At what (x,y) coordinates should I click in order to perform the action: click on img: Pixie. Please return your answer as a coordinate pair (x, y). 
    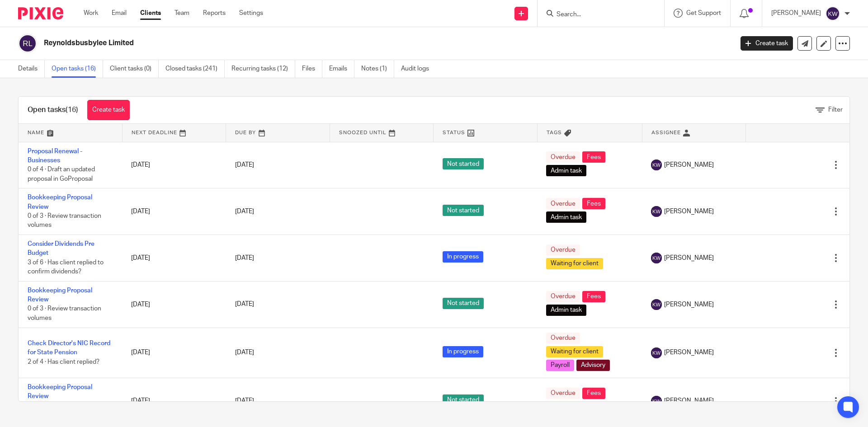
    Looking at the image, I should click on (41, 13).